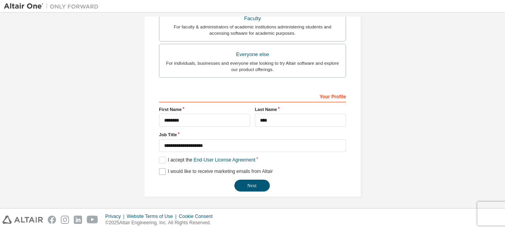 The image size is (505, 231). I want to click on a: End-User License Agreement, so click(224, 160).